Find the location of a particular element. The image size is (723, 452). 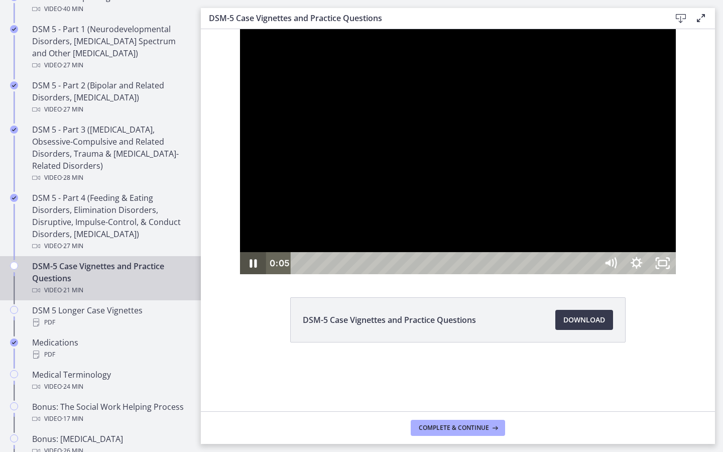

span: · 28 min is located at coordinates (72, 178).